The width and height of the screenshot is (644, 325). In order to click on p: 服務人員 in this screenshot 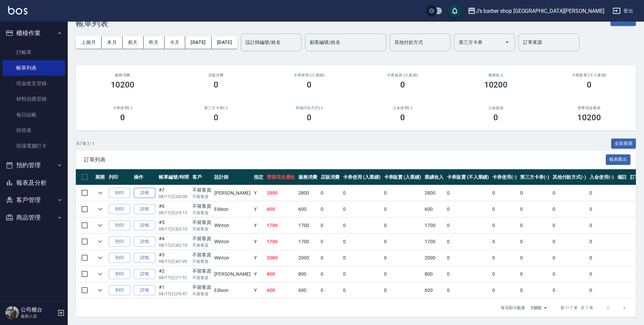, I will do `click(38, 316)`.